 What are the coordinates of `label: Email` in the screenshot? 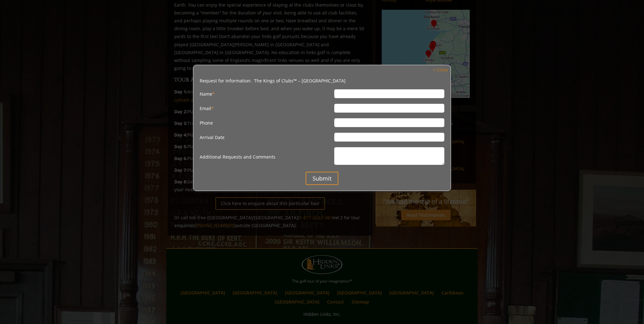 It's located at (266, 108).